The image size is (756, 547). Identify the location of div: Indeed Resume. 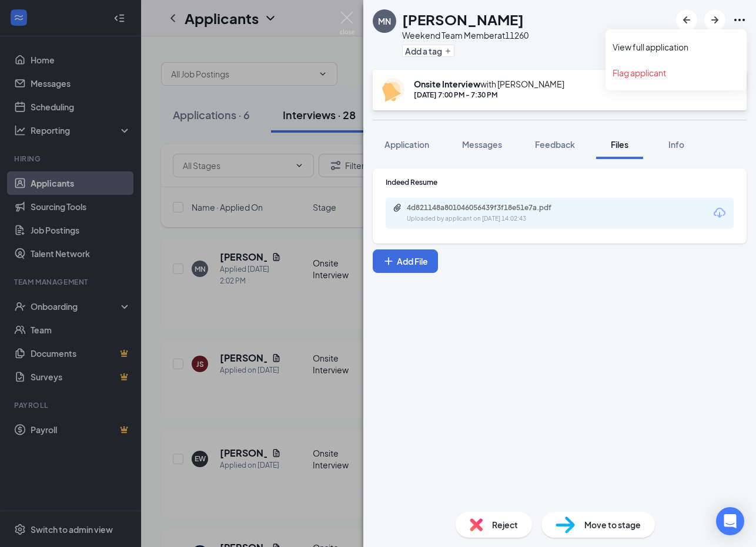
(559, 182).